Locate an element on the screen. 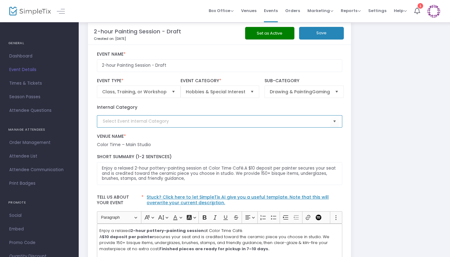  span: Help is located at coordinates (401, 11).